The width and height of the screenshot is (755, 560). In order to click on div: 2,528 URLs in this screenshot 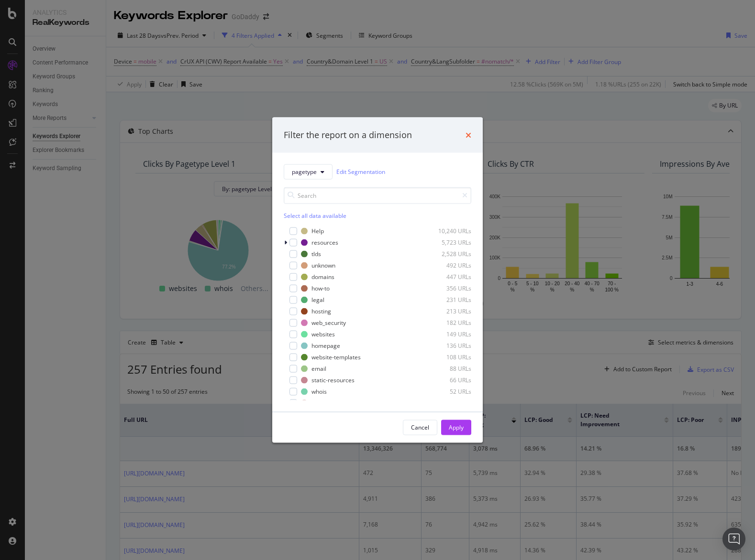, I will do `click(448, 254)`.